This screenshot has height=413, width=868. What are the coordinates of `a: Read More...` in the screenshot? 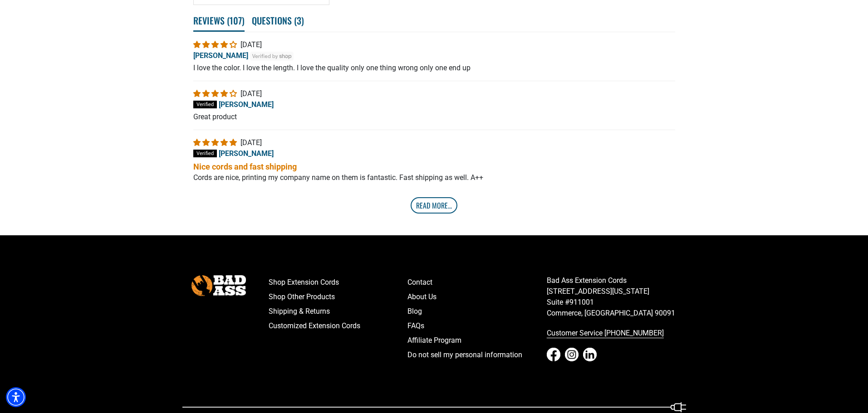 It's located at (434, 205).